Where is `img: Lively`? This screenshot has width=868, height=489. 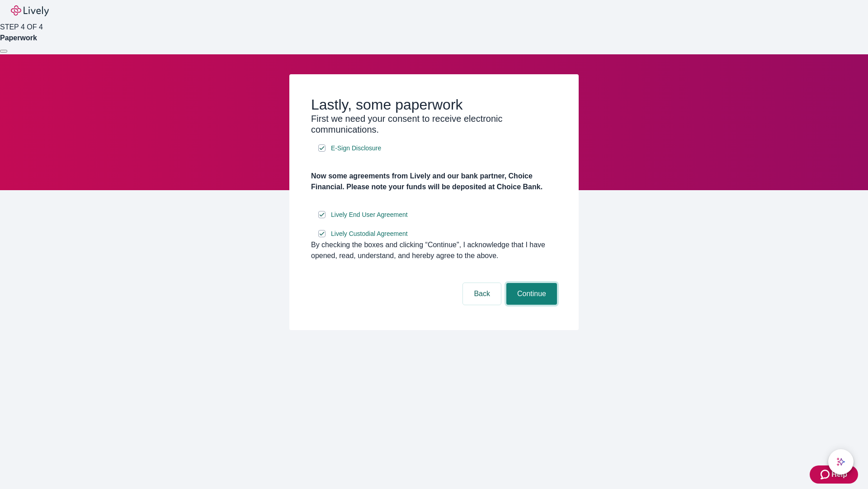
img: Lively is located at coordinates (30, 11).